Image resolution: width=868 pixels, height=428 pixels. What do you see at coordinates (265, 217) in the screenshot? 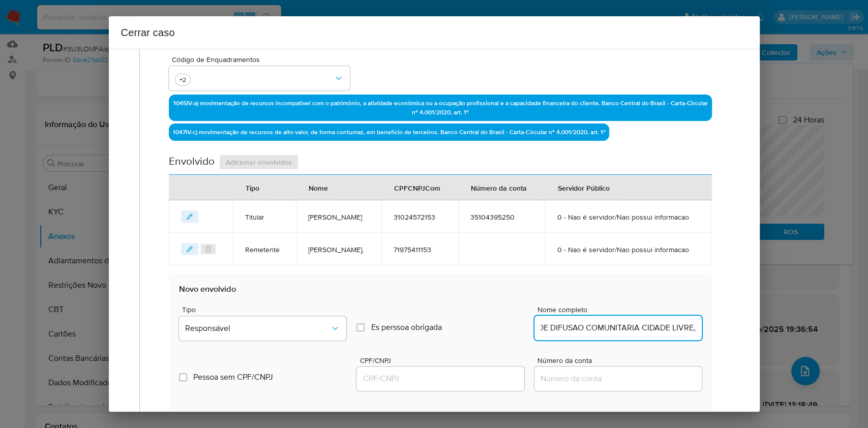
I see `span: Titular` at bounding box center [265, 217].